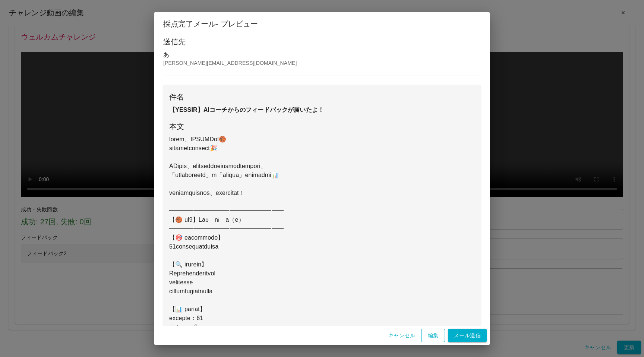 This screenshot has width=644, height=357. Describe the element at coordinates (322, 126) in the screenshot. I see `h6: 本文` at that location.